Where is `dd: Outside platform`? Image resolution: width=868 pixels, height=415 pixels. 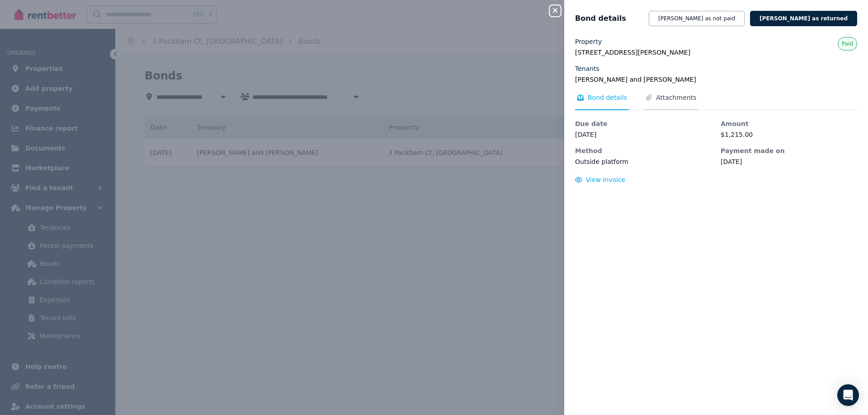 dd: Outside platform is located at coordinates (643, 162).